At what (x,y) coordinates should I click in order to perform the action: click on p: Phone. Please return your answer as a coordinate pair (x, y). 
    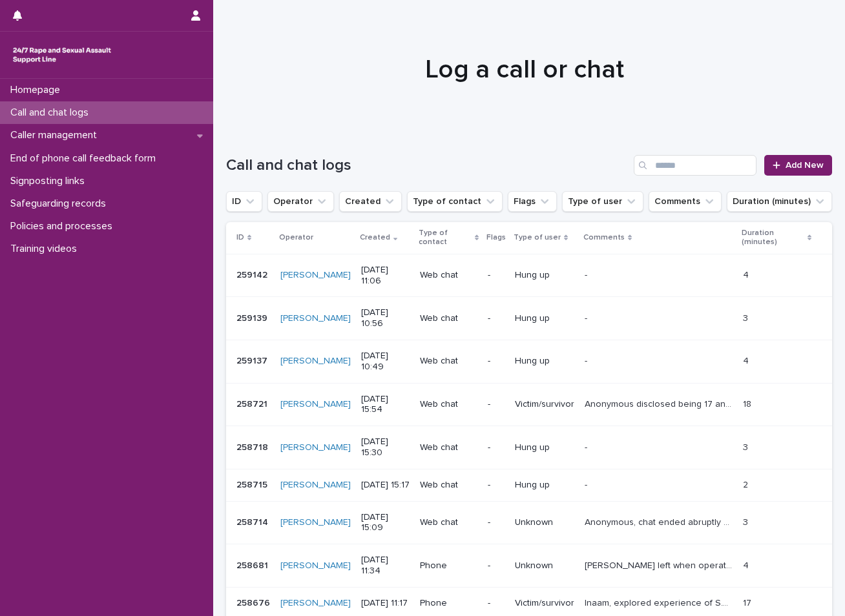
    Looking at the image, I should click on (448, 603).